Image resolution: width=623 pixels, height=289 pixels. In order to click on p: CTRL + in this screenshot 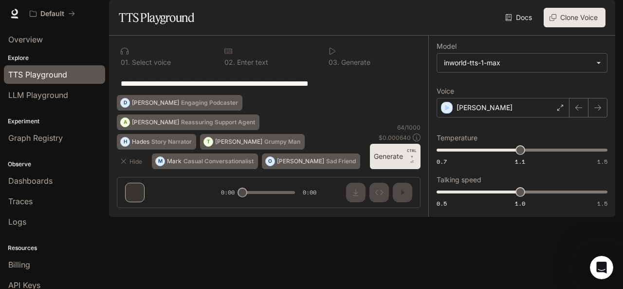, I will do `click(412, 153)`.